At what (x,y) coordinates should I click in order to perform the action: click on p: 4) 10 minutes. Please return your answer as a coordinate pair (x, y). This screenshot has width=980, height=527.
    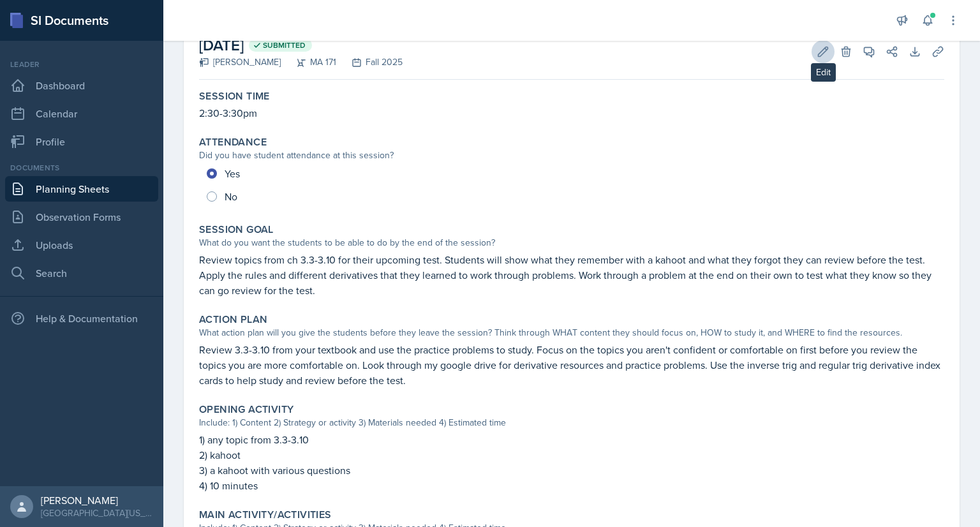
    Looking at the image, I should click on (572, 486).